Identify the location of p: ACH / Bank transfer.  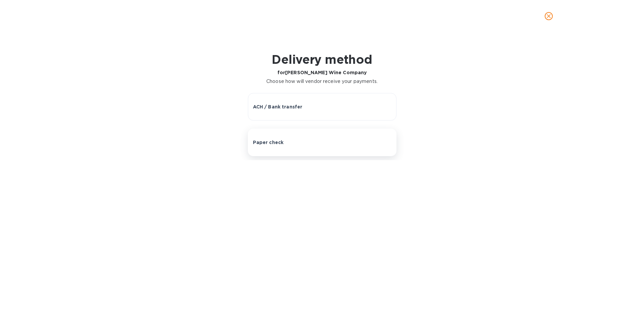
(278, 107).